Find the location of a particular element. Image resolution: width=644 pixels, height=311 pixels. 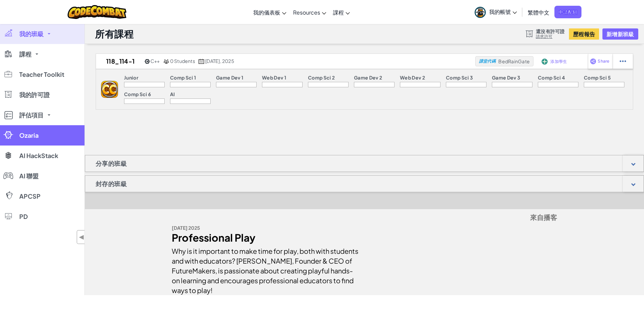

span: 繁體中文 is located at coordinates (538, 12).